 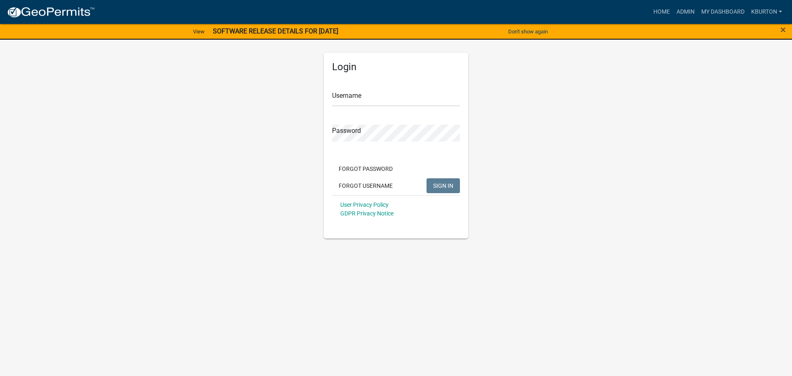 I want to click on button: Close, so click(x=783, y=30).